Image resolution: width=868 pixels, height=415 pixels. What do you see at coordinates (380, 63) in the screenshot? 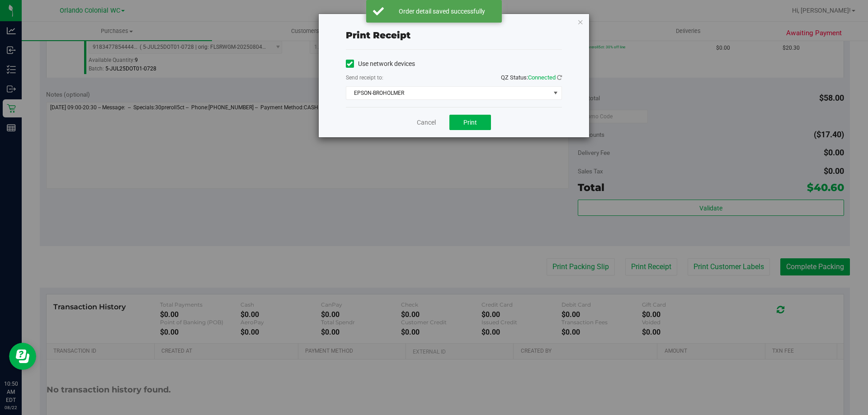
I see `label: Use network devices` at bounding box center [380, 63].